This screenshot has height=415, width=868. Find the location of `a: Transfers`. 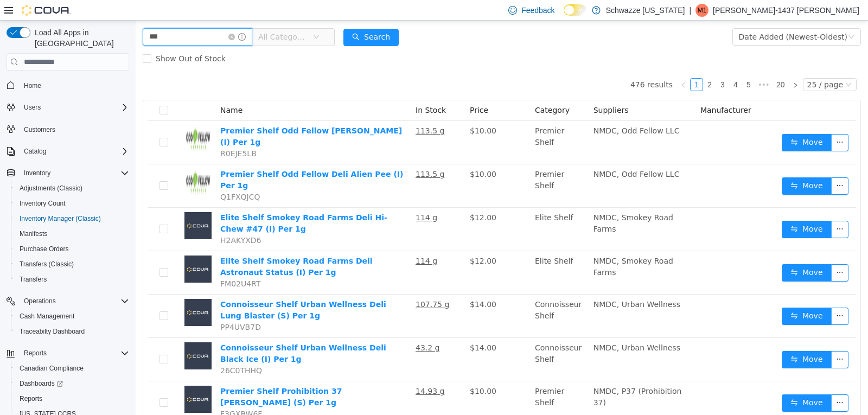

a: Transfers is located at coordinates (33, 279).